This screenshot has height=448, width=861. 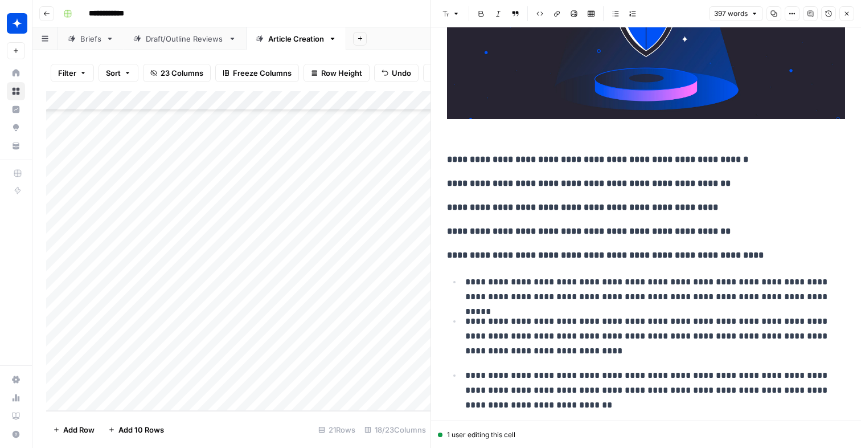 I want to click on a: Home, so click(x=16, y=73).